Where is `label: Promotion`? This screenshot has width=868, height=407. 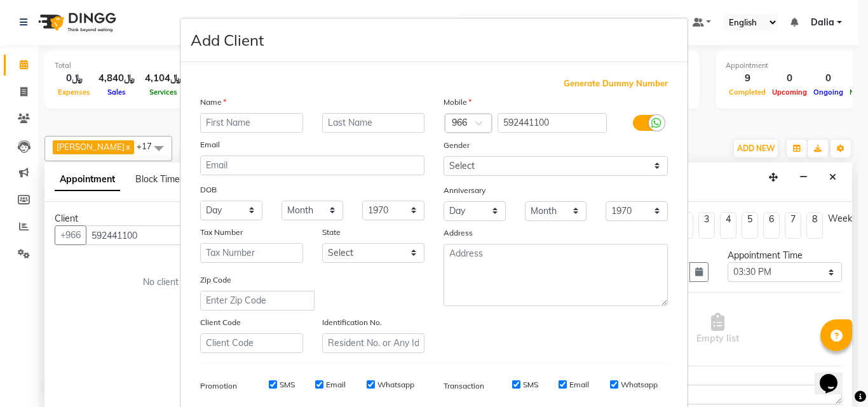 label: Promotion is located at coordinates (219, 387).